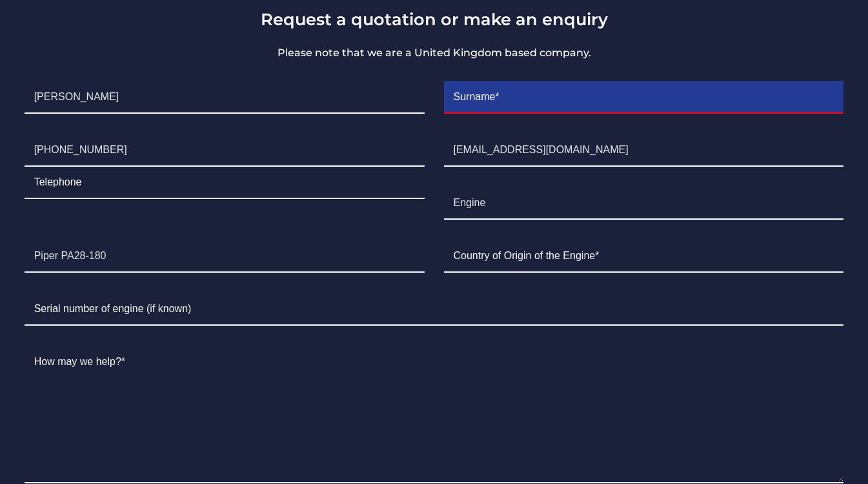  What do you see at coordinates (434, 53) in the screenshot?
I see `p: Please note that we are a United Kingdom based company.` at bounding box center [434, 53].